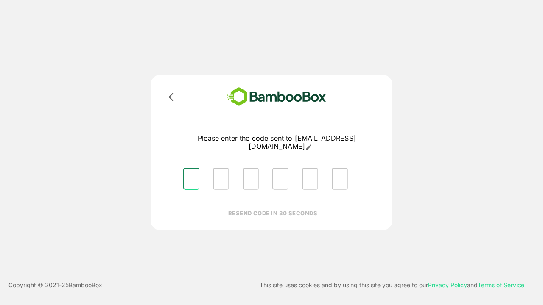 This screenshot has width=543, height=305. I want to click on input: Please enter OTP character 6, so click(340, 179).